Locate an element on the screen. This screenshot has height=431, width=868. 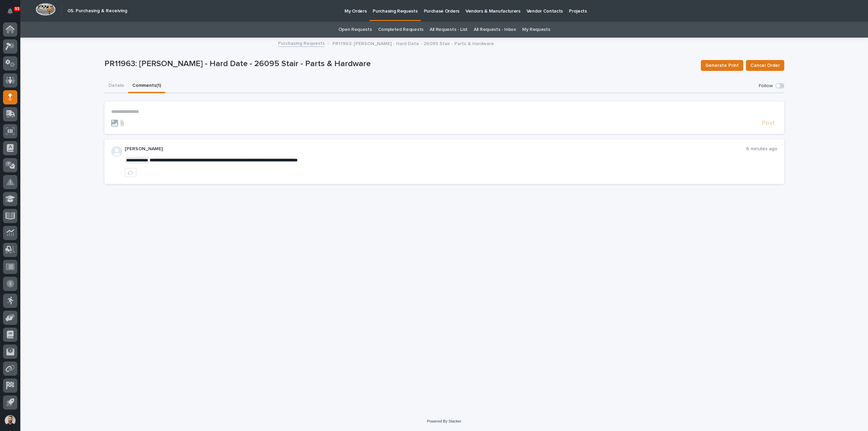
button: Generate Print is located at coordinates (722, 65).